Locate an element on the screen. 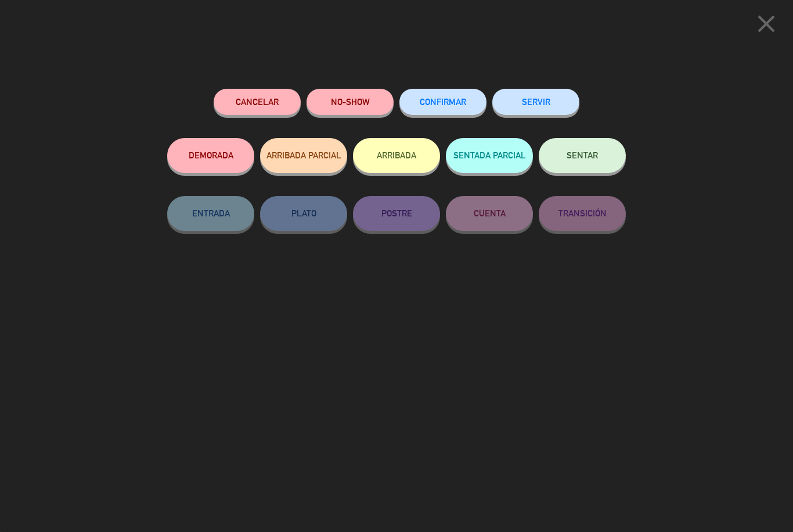  button: ARRIBADA is located at coordinates (396, 156).